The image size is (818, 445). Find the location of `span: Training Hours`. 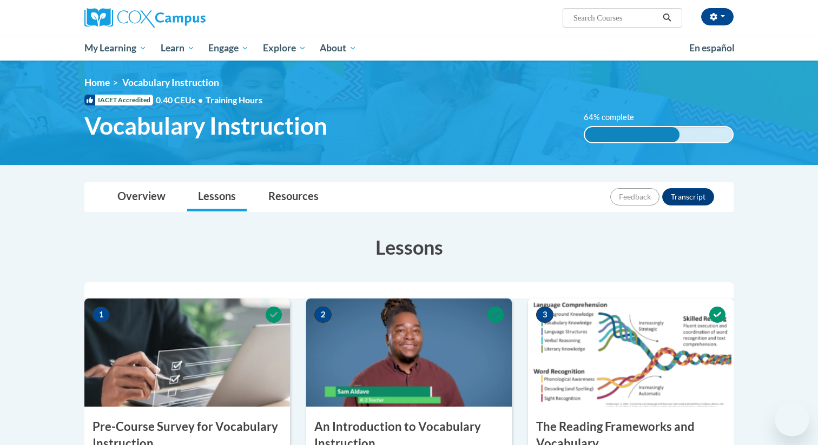

span: Training Hours is located at coordinates (234, 99).